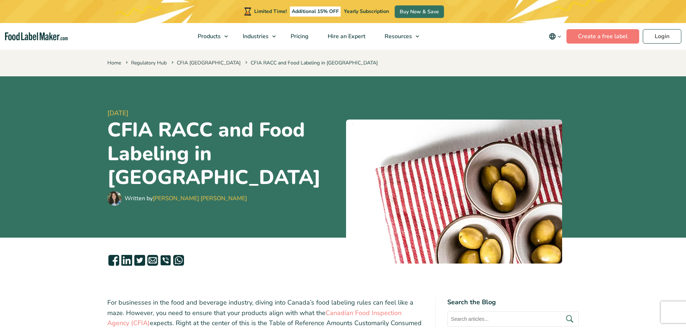  I want to click on span: Additional 15% OFF, so click(315, 12).